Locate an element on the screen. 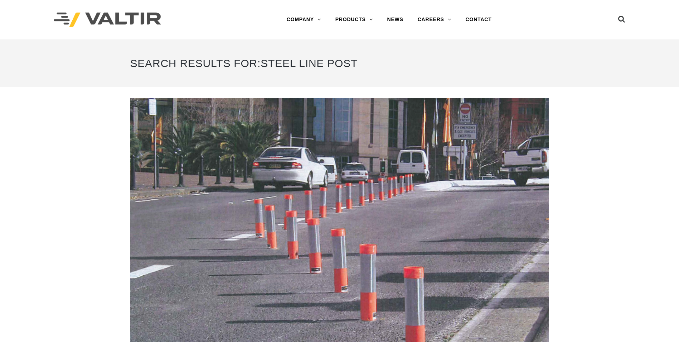 Image resolution: width=679 pixels, height=342 pixels. a: CAREERS is located at coordinates (435, 20).